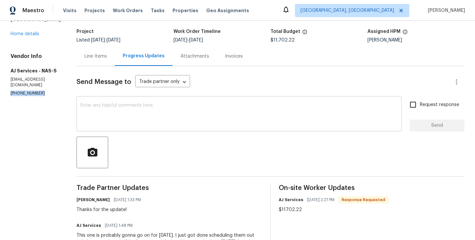  What do you see at coordinates (110, 210) in the screenshot?
I see `div: Thanks for the update!` at bounding box center [110, 210].